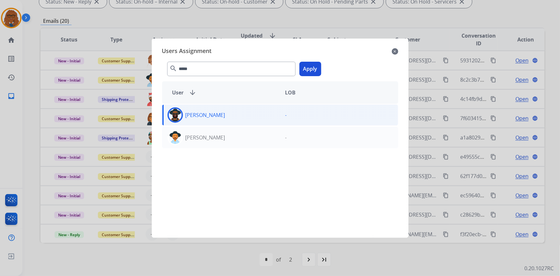 The image size is (560, 276). Describe the element at coordinates (193, 92) in the screenshot. I see `mat-icon: arrow_downward` at that location.